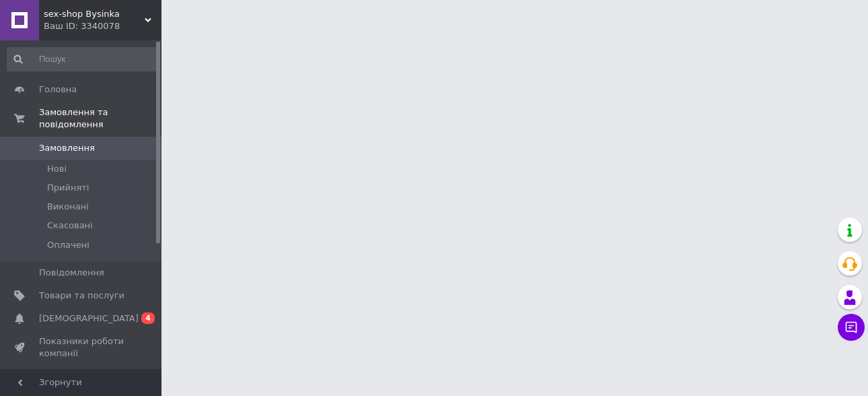 This screenshot has height=396, width=868. What do you see at coordinates (70, 226) in the screenshot?
I see `span: Скасовані` at bounding box center [70, 226].